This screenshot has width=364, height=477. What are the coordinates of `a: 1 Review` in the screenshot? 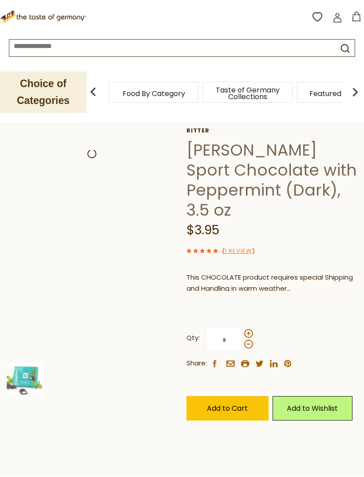 It's located at (238, 251).